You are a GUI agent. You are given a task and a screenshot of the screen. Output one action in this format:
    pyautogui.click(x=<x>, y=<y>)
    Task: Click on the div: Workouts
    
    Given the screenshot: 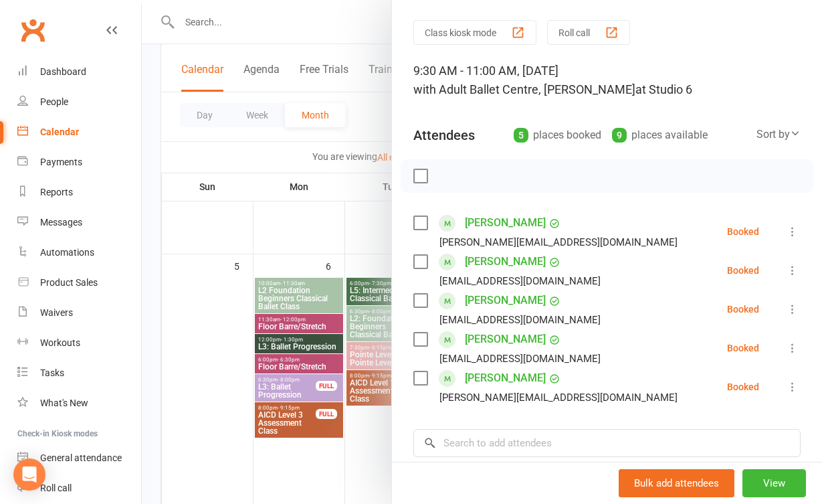 What is the action you would take?
    pyautogui.click(x=61, y=343)
    